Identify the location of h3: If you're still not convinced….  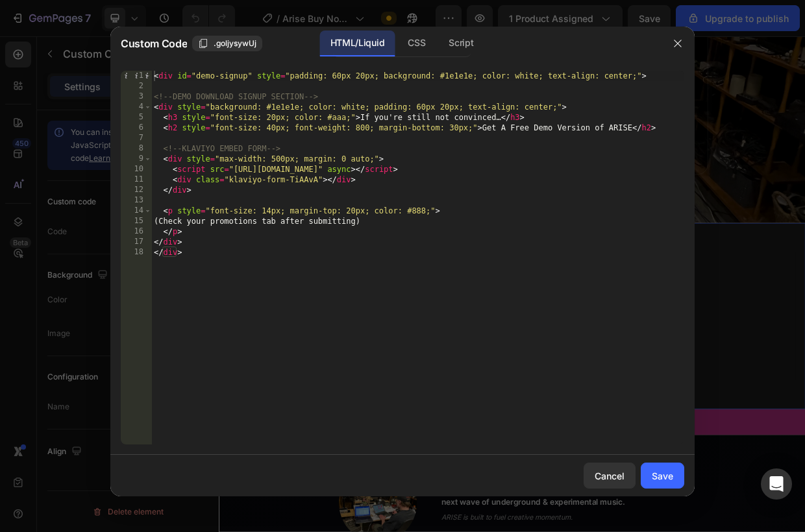
(389, 336).